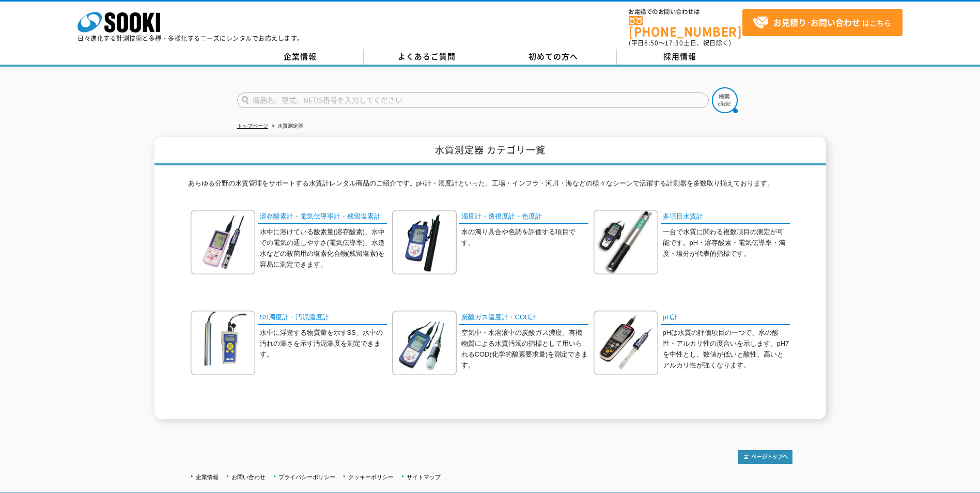  Describe the element at coordinates (324, 344) in the screenshot. I see `p: 水中に浮遊する物質量を示すSS、水中の汚れの濃さを示す汚泥濃度を測定できます。` at that location.